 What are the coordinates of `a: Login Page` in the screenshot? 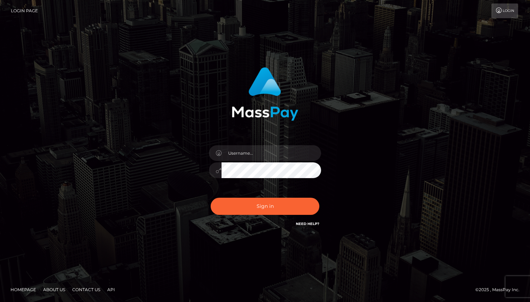 It's located at (24, 11).